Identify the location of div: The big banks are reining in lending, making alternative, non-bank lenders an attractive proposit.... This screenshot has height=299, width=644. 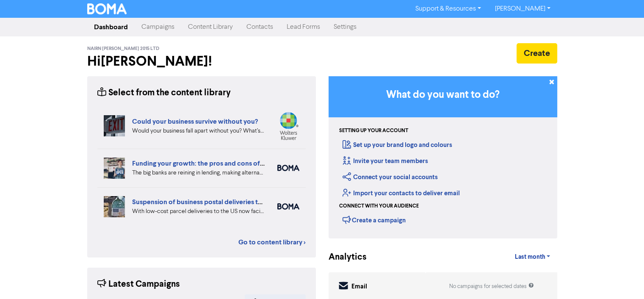
(198, 173).